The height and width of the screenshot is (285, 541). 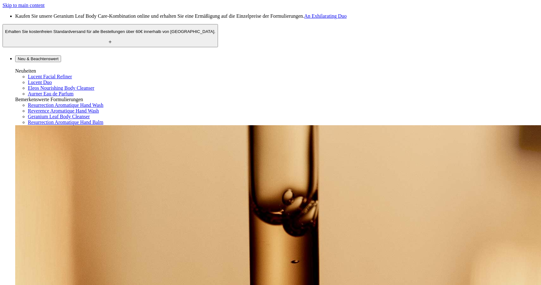 What do you see at coordinates (110, 35) in the screenshot?
I see `button: Erhalten Sie kostenfreien Standardversand für alle Bestellungen über 60€ innerhalb von [GEOGRAPHI...` at bounding box center [110, 35].